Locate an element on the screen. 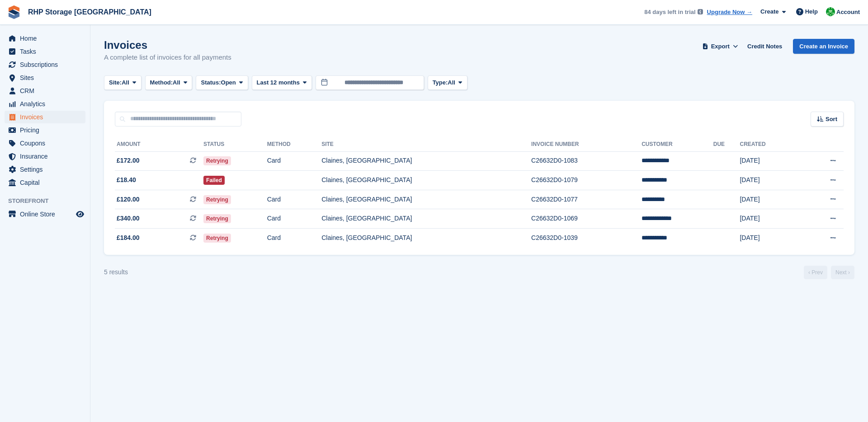  span: Settings is located at coordinates (47, 169).